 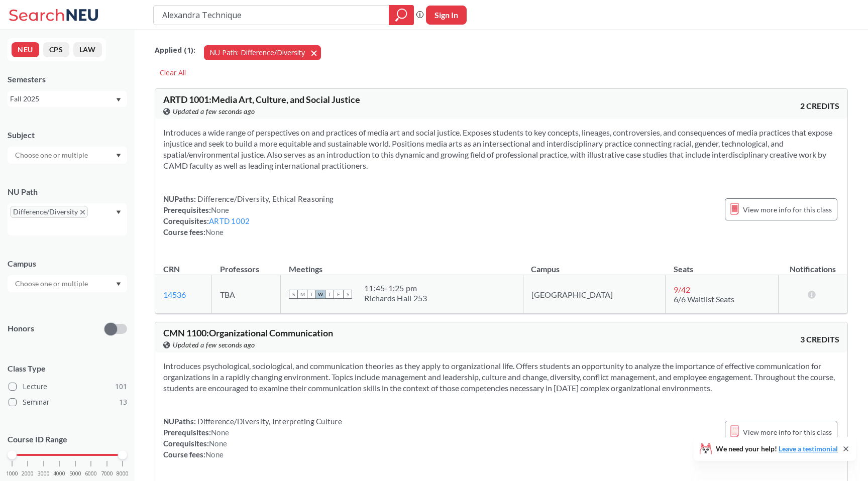 What do you see at coordinates (123, 474) in the screenshot?
I see `span: 8000` at bounding box center [123, 474].